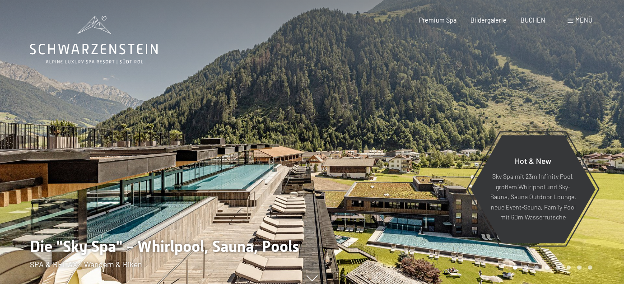 This screenshot has width=624, height=284. I want to click on div: Carousel Page 3, so click(536, 268).